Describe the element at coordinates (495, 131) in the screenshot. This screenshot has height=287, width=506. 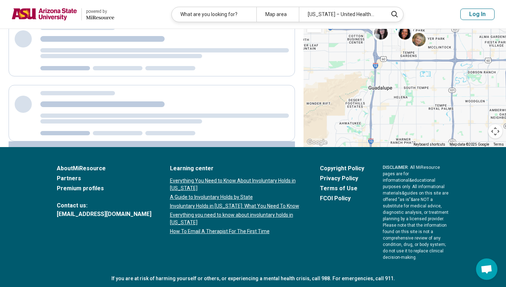
I see `button: Map camera controls` at that location.